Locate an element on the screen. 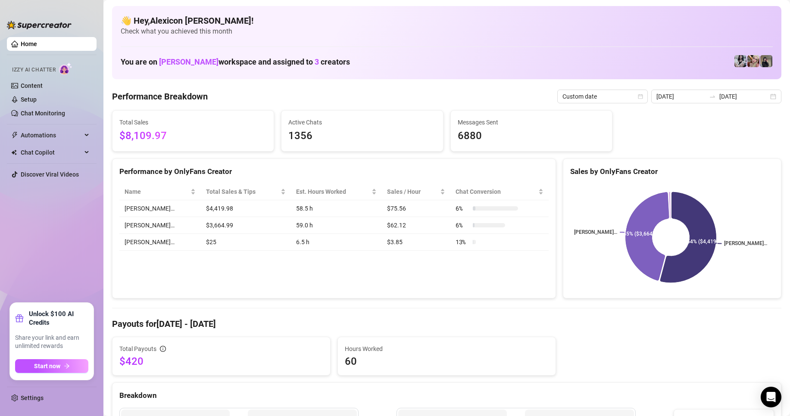 Image resolution: width=790 pixels, height=416 pixels. span: swap-right is located at coordinates (712, 97).